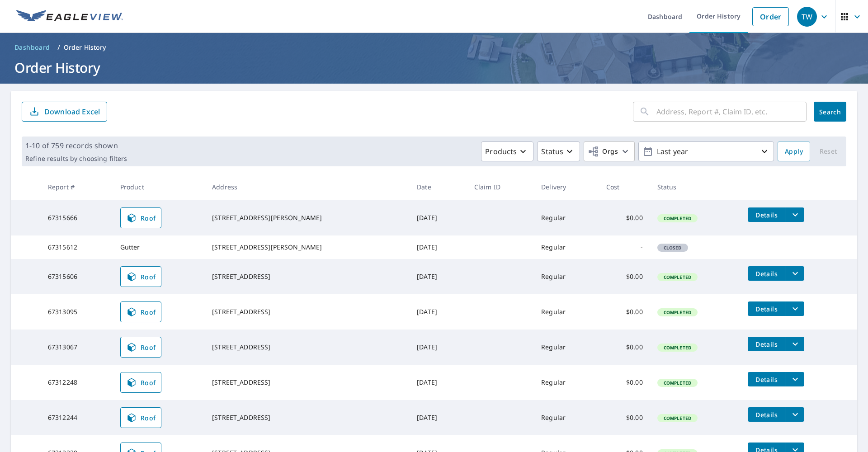  Describe the element at coordinates (70, 17) in the screenshot. I see `img: EV Logo` at that location.